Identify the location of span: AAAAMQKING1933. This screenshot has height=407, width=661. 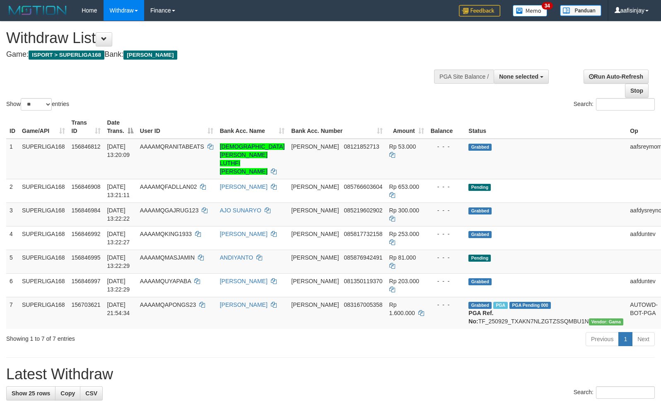
(166, 234).